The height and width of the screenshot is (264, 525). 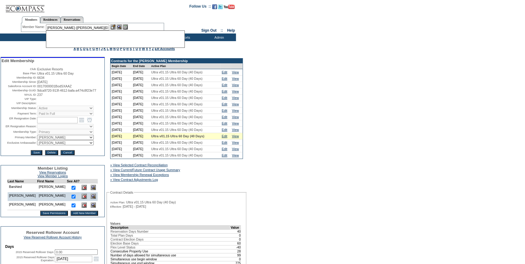 What do you see at coordinates (185, 66) in the screenshot?
I see `td: Active Plan` at bounding box center [185, 66].